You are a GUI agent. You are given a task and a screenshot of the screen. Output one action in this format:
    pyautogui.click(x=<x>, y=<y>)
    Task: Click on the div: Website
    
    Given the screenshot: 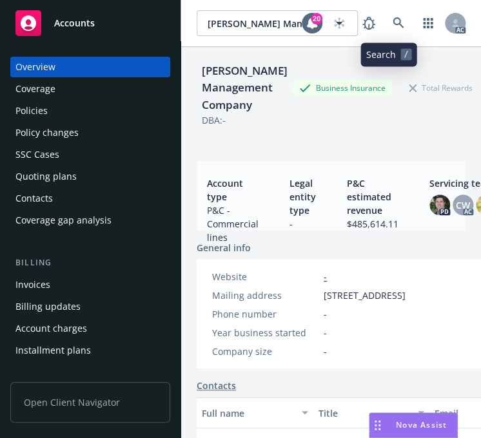 What is the action you would take?
    pyautogui.click(x=265, y=277)
    